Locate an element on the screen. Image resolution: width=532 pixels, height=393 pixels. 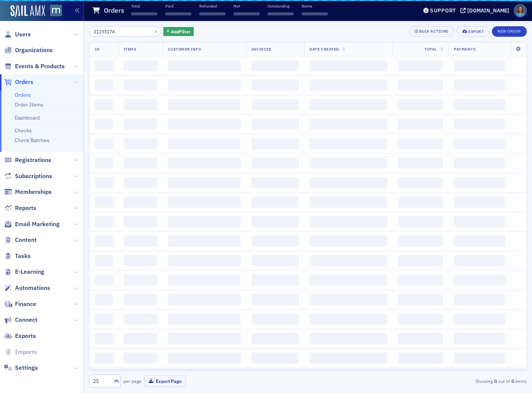
span: Users is located at coordinates (23, 34).